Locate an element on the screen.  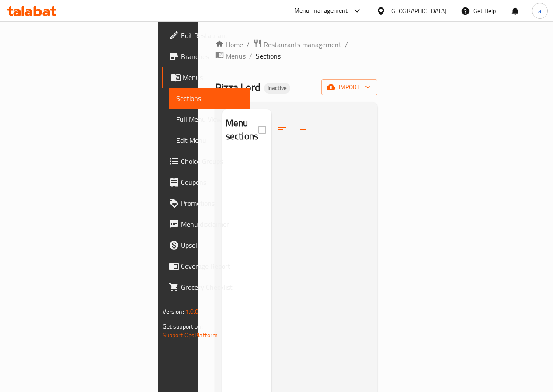
span: Grocery Checklist is located at coordinates (212, 287).